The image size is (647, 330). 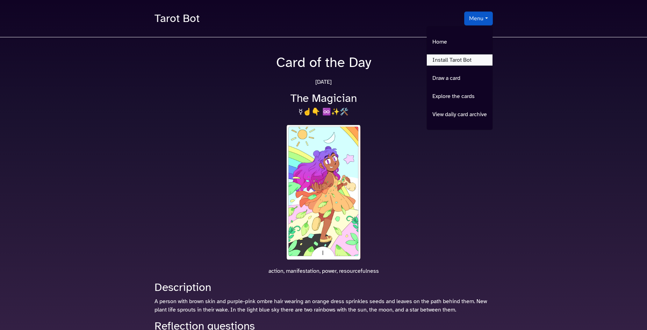 What do you see at coordinates (323, 288) in the screenshot?
I see `h2: Description` at bounding box center [323, 288].